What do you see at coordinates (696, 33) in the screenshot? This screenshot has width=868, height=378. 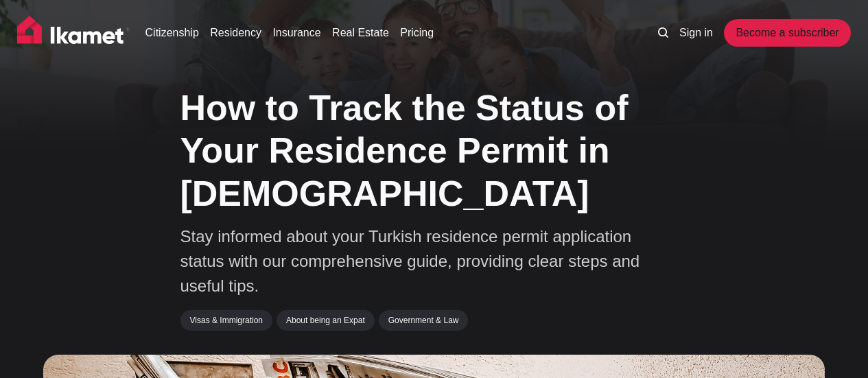 I see `a: Sign in` at bounding box center [696, 33].